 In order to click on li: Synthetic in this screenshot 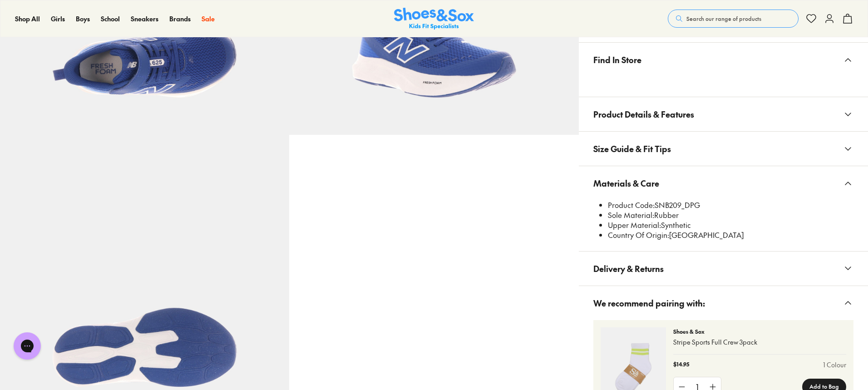, I will do `click(730, 225)`.